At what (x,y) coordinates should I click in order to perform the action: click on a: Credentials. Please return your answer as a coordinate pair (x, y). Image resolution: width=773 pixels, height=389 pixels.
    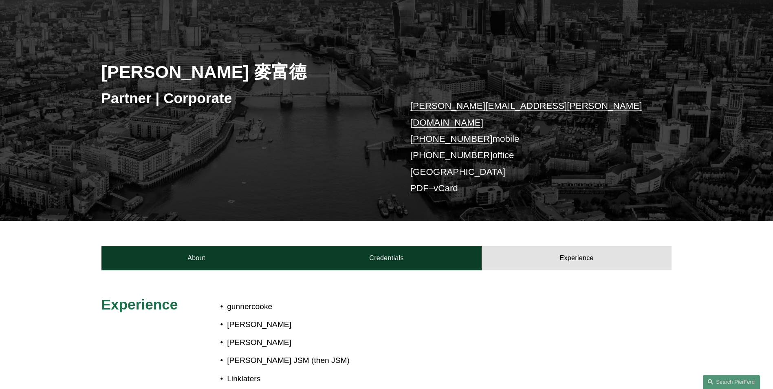
    Looking at the image, I should click on (386, 258).